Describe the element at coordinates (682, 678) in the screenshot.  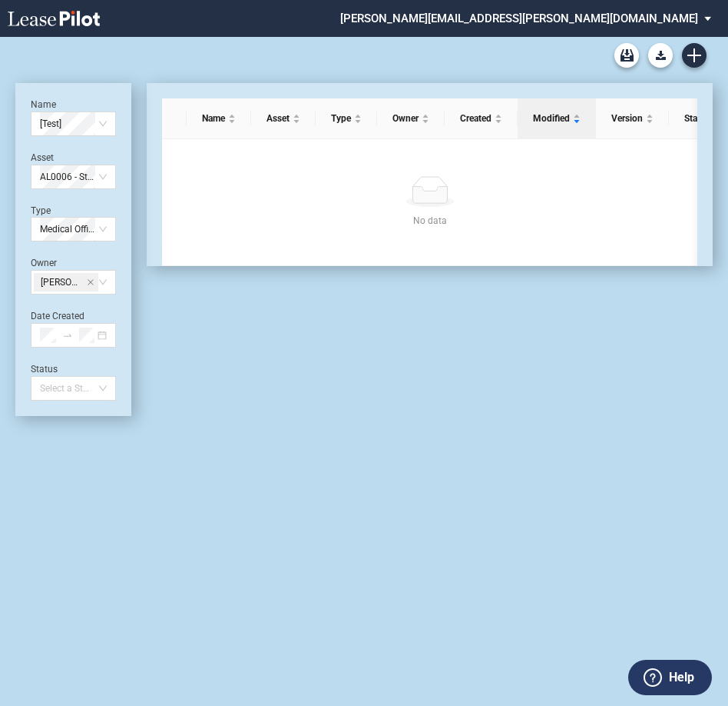
I see `label: Help` at that location.